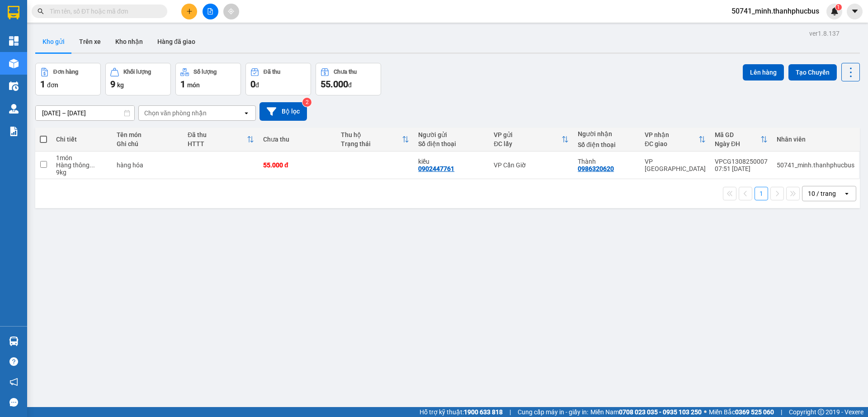 The height and width of the screenshot is (417, 868). I want to click on img: icon-new-feature, so click(834, 11).